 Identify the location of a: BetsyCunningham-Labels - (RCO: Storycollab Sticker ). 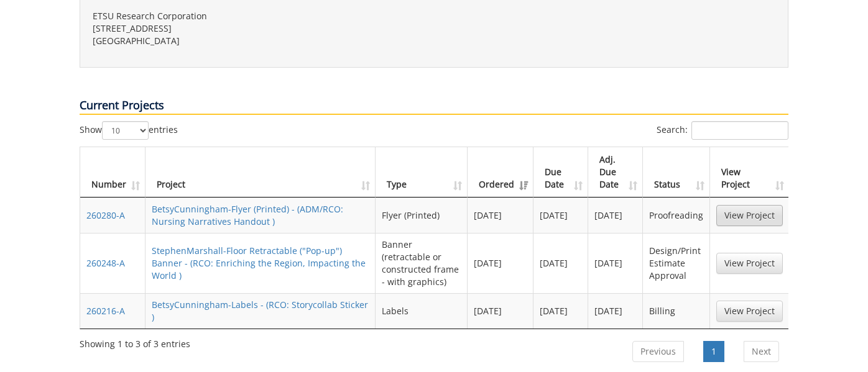
(260, 310).